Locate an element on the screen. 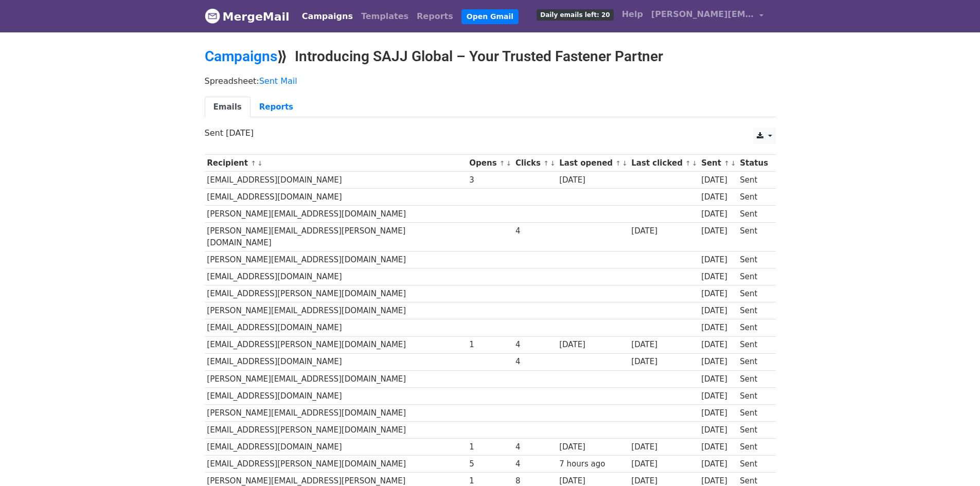 This screenshot has width=980, height=486. h2: ⟫ Introducing SAJJ Global – Your Trusted Fastener Partner is located at coordinates (490, 57).